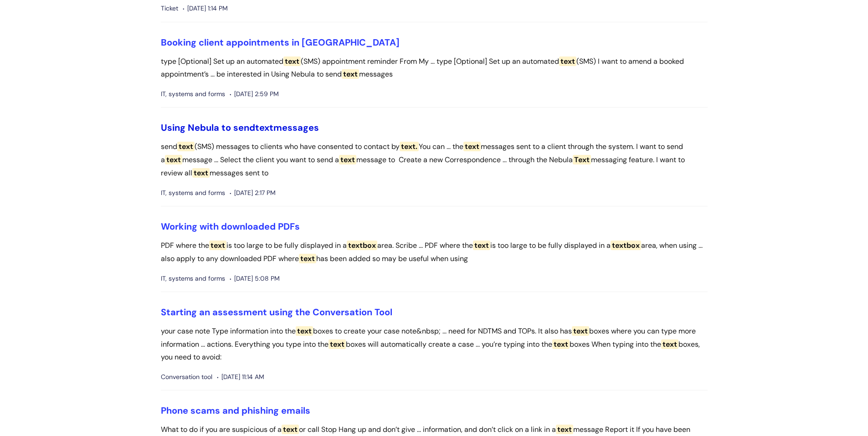 The width and height of the screenshot is (868, 436). What do you see at coordinates (230, 226) in the screenshot?
I see `a: Working with downloaded PDFs` at bounding box center [230, 226].